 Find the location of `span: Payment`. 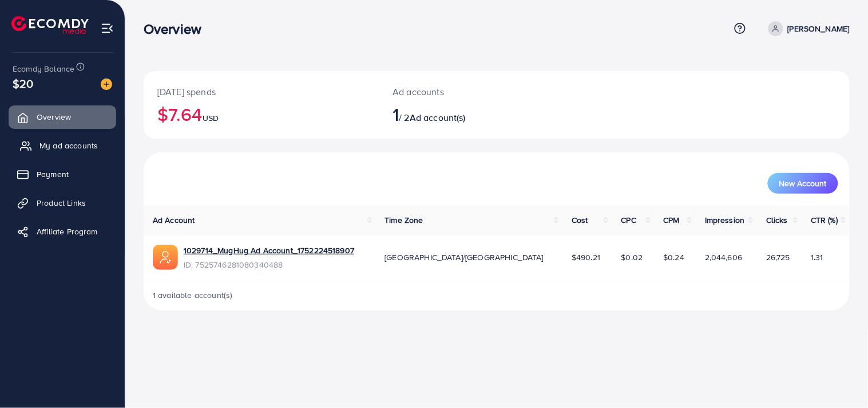

span: Payment is located at coordinates (53, 174).